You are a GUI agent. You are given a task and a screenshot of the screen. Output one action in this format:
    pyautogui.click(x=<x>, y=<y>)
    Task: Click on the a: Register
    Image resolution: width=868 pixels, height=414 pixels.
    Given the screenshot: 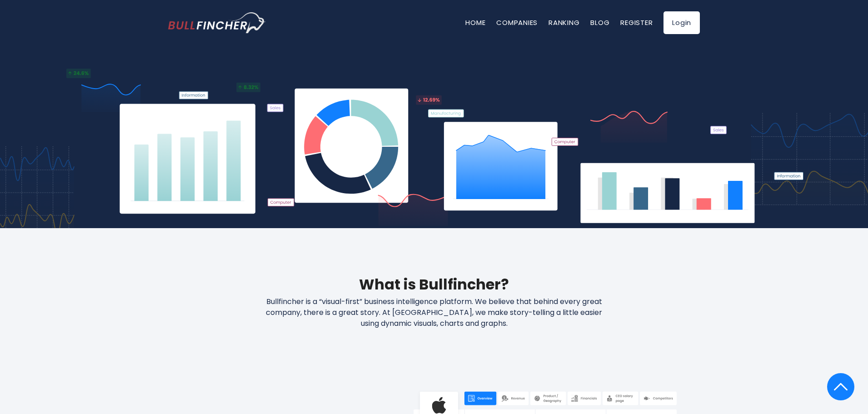 What is the action you would take?
    pyautogui.click(x=636, y=22)
    